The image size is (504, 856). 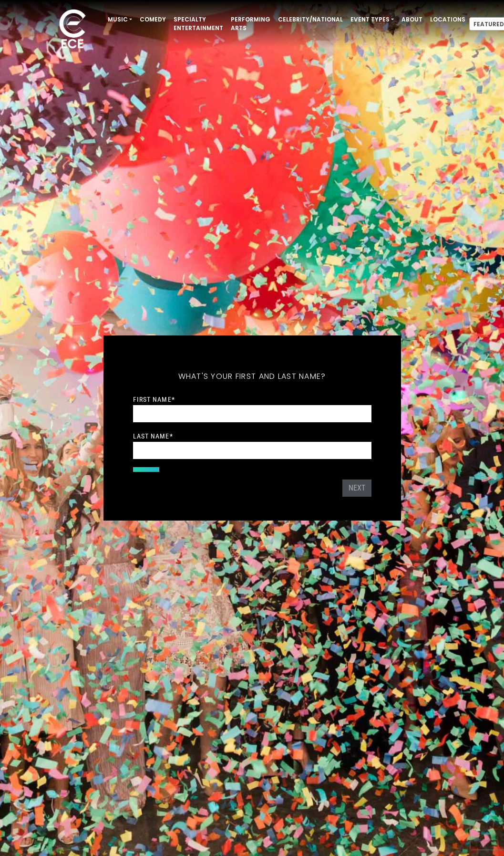 What do you see at coordinates (199, 24) in the screenshot?
I see `a: Specialty Entertainment` at bounding box center [199, 24].